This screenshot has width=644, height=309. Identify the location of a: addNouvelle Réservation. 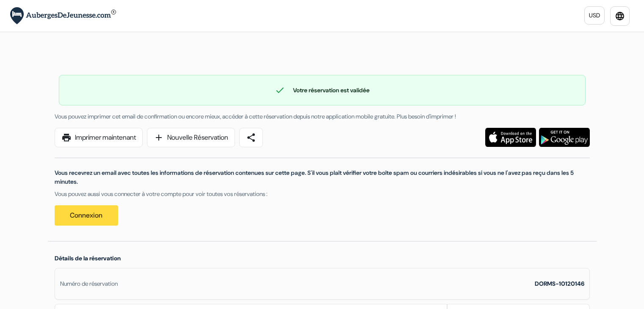
(191, 137).